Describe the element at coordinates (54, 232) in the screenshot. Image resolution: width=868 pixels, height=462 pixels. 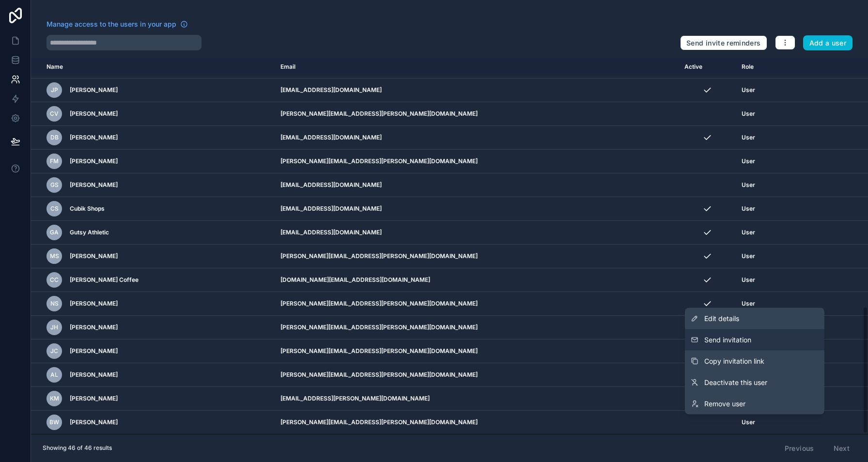
I see `span: GA` at that location.